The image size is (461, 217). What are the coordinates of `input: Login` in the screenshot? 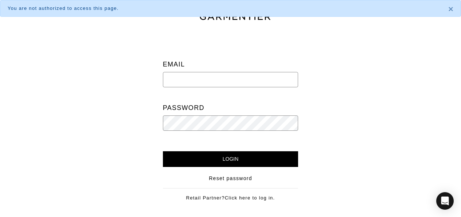 It's located at (231, 159).